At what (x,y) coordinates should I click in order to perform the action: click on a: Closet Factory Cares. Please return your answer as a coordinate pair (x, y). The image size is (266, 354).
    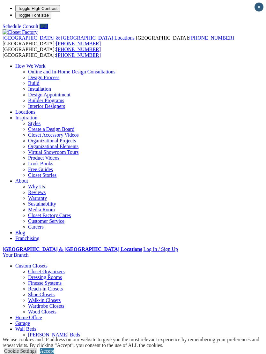
    Looking at the image, I should click on (49, 215).